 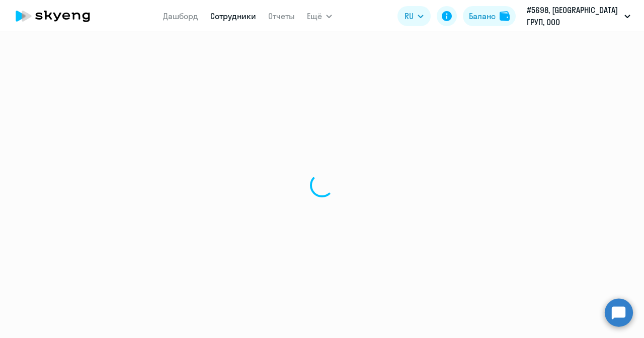 What do you see at coordinates (414, 16) in the screenshot?
I see `button: RU` at bounding box center [414, 16].